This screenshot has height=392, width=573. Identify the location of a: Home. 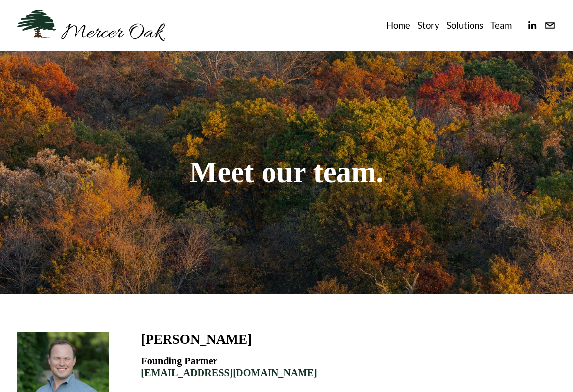
(398, 25).